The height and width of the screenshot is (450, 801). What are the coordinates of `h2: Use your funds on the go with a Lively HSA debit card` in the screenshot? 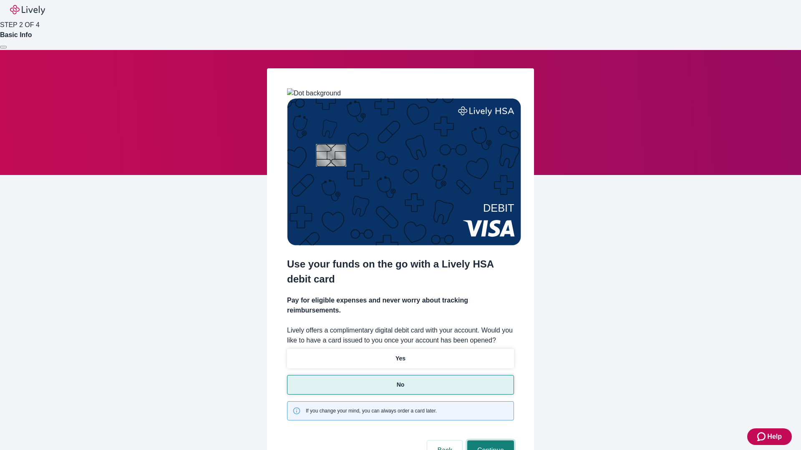 It's located at (400, 272).